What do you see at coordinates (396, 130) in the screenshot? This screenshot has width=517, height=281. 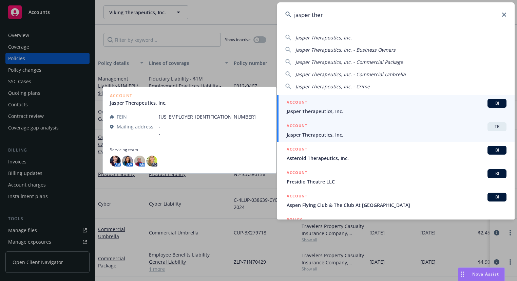 I see `a: ACCOUNTTRJasper Therapeutics, Inc.` at bounding box center [396, 130].